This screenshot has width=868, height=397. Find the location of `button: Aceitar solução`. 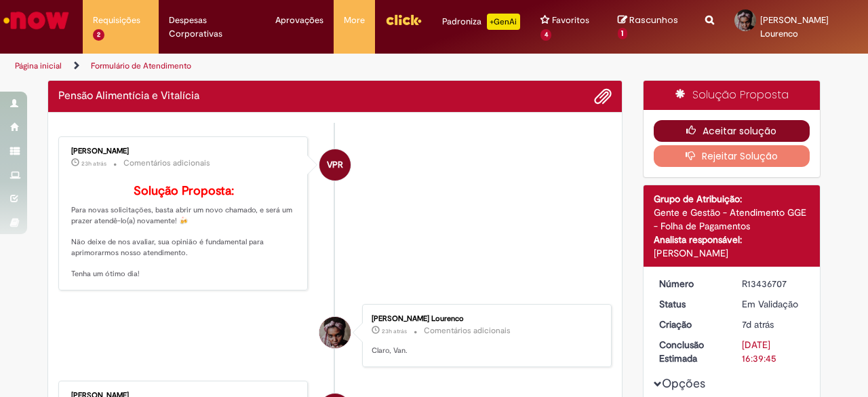

button: Aceitar solução is located at coordinates (732, 131).